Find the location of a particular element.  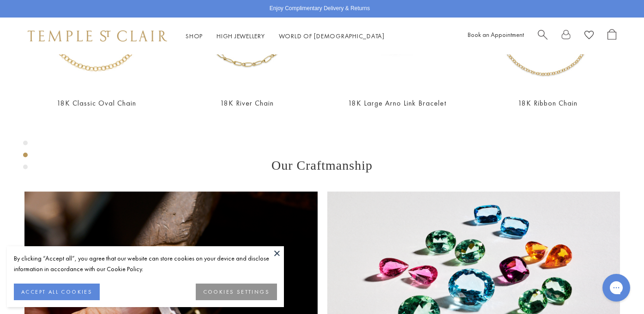

a: Search is located at coordinates (542, 36).